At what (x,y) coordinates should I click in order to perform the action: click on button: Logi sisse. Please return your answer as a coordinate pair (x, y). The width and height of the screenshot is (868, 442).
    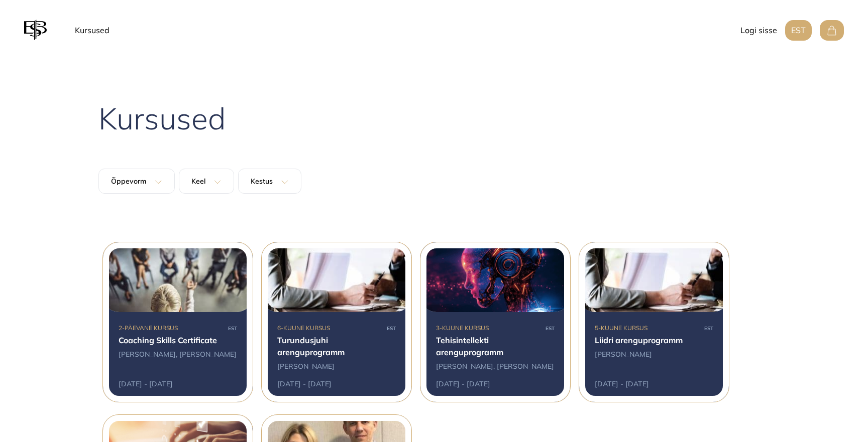
    Looking at the image, I should click on (759, 30).